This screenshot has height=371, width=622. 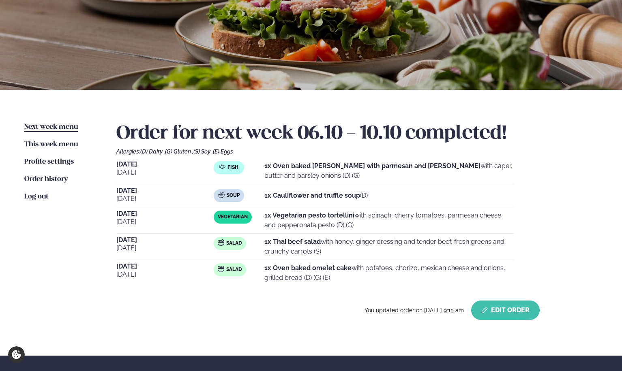 I want to click on p: with caper, butter and parsley onions (D) (G), so click(x=389, y=171).